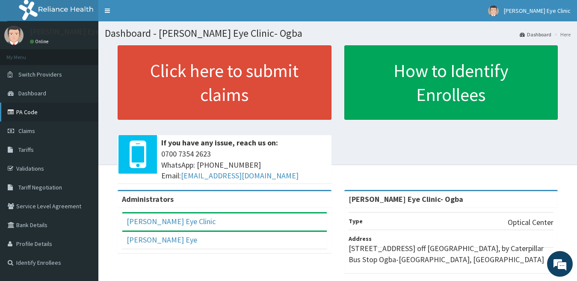 The height and width of the screenshot is (281, 577). Describe the element at coordinates (32, 93) in the screenshot. I see `span: Dashboard` at that location.